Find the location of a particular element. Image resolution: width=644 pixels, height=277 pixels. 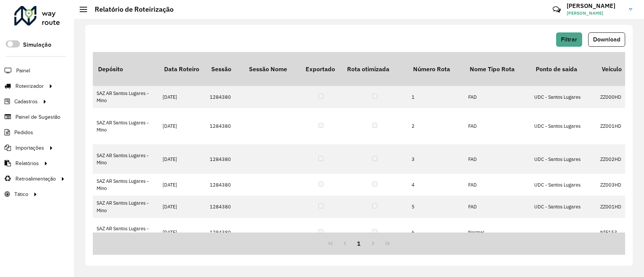

span: Cadastros is located at coordinates (26, 101).